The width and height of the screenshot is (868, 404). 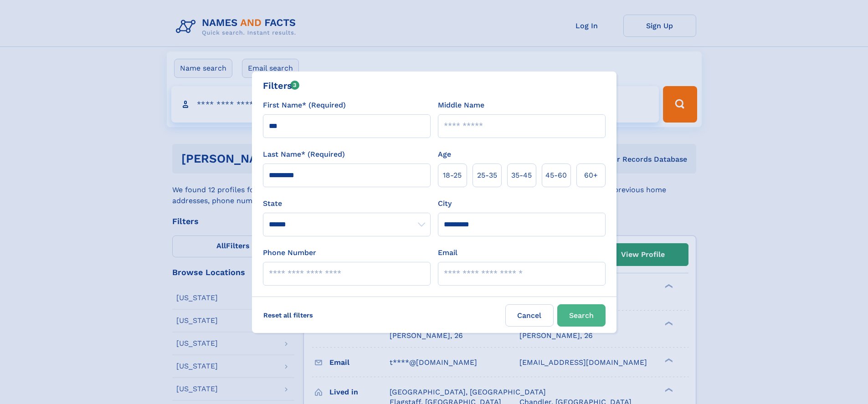 What do you see at coordinates (581, 315) in the screenshot?
I see `button: Search` at bounding box center [581, 315].